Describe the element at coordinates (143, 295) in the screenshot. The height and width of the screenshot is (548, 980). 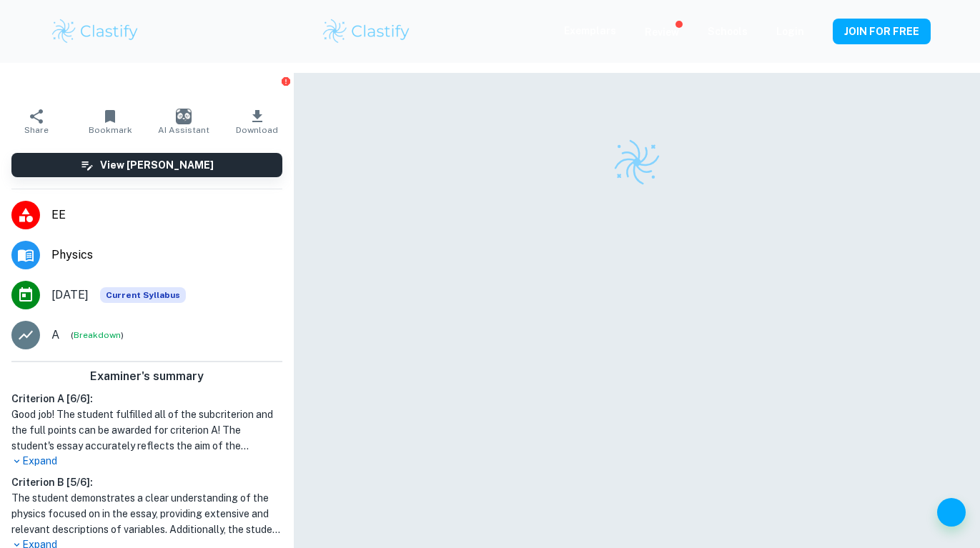
I see `span: Current Syllabus` at that location.